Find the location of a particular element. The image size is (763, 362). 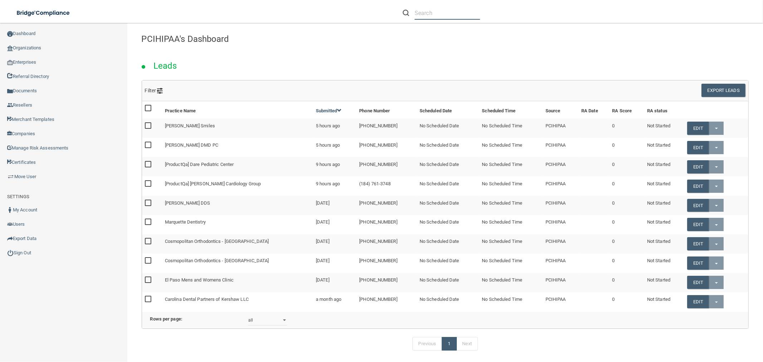

img: icon-documents.8dae5593.png is located at coordinates (10, 91).